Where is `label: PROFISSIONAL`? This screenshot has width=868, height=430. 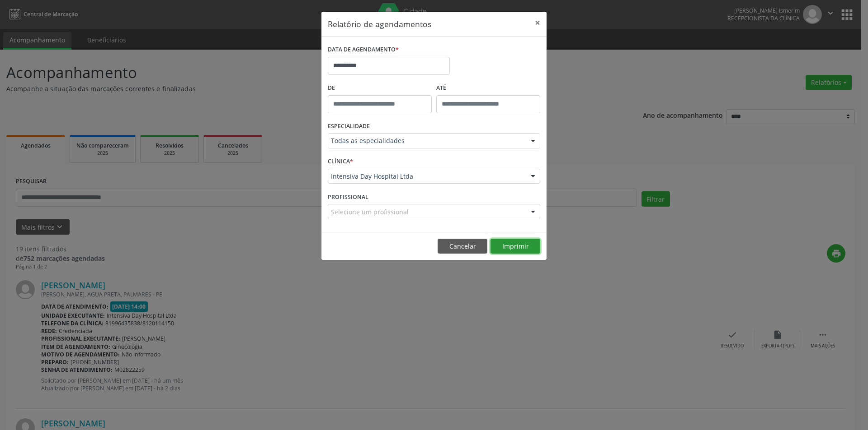
label: PROFISSIONAL is located at coordinates (348, 197).